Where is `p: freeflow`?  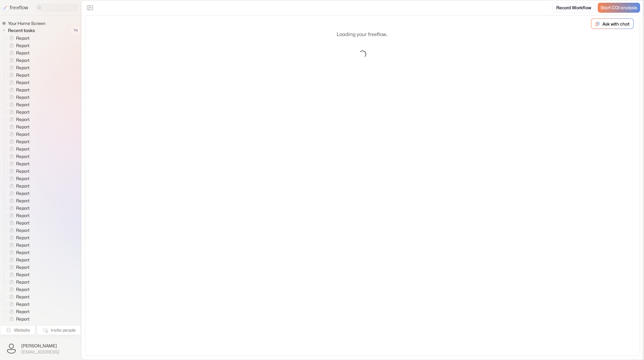
p: freeflow is located at coordinates (19, 8).